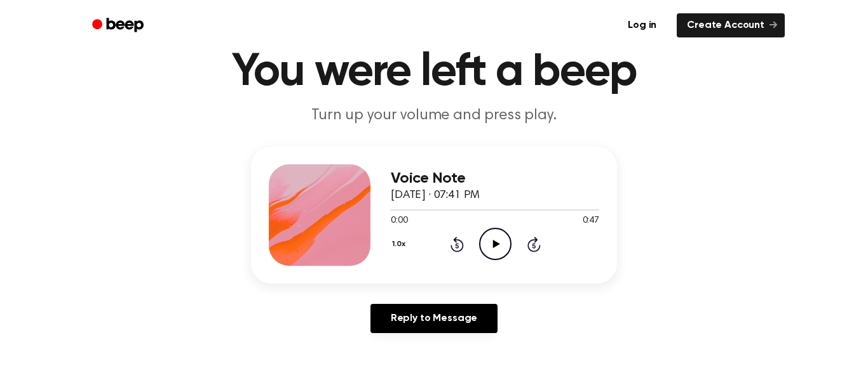 This screenshot has height=380, width=868. I want to click on a: Create Account, so click(731, 26).